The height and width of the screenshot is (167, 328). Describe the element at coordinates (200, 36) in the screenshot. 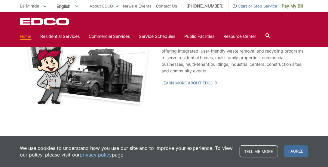

I see `a: Public Facilities` at that location.